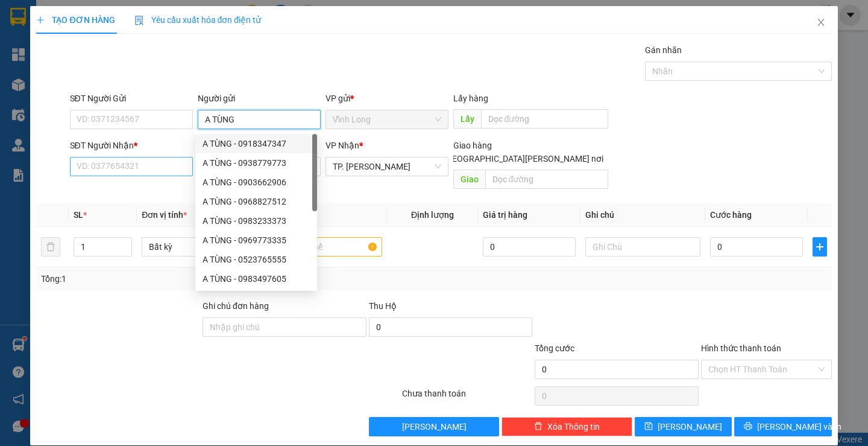 The height and width of the screenshot is (446, 868). Describe the element at coordinates (139, 20) in the screenshot. I see `img: icon` at that location.